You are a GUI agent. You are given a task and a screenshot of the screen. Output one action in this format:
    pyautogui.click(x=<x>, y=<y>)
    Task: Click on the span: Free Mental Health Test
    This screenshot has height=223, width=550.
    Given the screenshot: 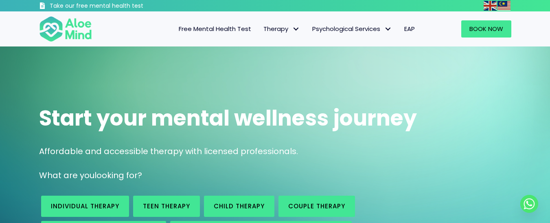 What is the action you would take?
    pyautogui.click(x=215, y=29)
    